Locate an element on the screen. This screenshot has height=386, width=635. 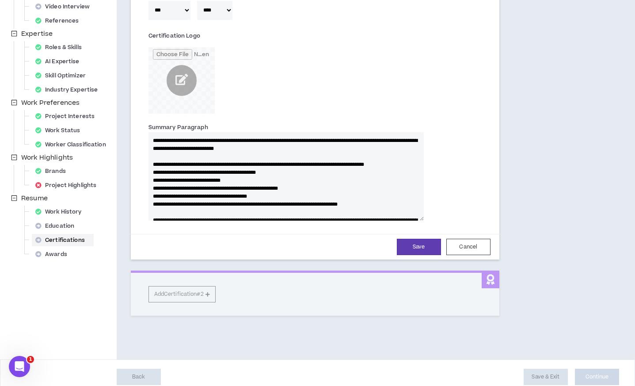
div: Project Highlights is located at coordinates (68, 185).